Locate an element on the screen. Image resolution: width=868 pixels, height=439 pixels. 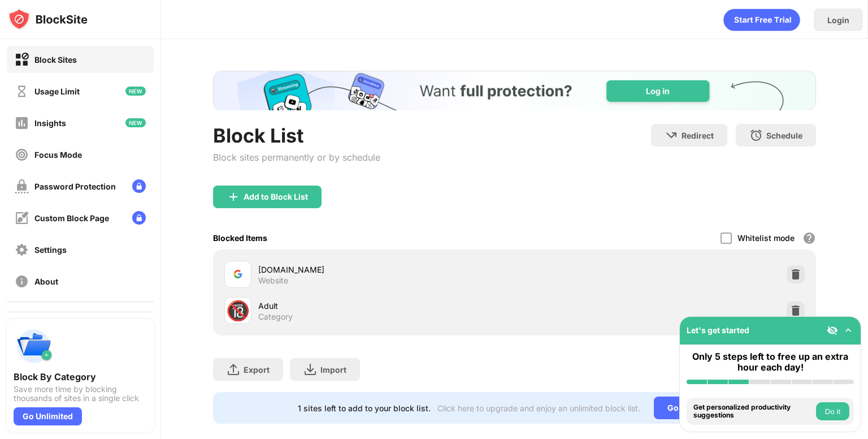
img: about-off.svg is located at coordinates (22, 281).